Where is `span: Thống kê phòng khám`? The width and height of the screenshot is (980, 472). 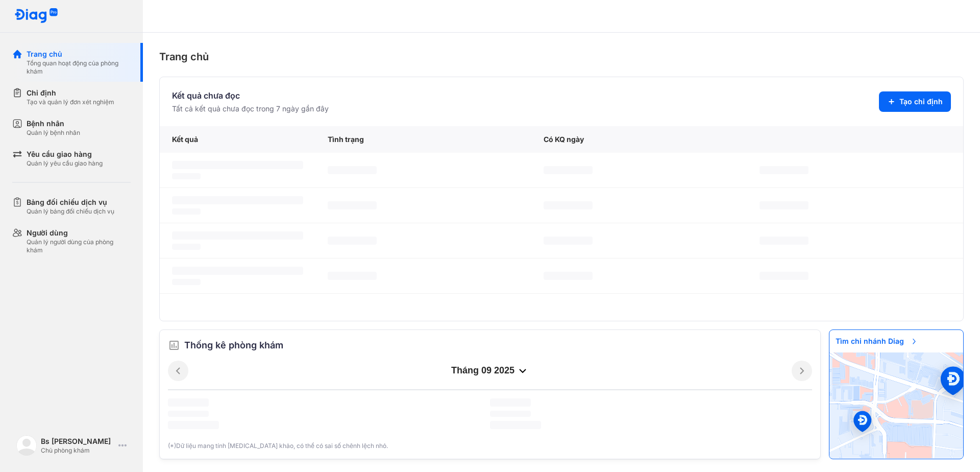
span: Thống kê phòng khám is located at coordinates (234, 345).